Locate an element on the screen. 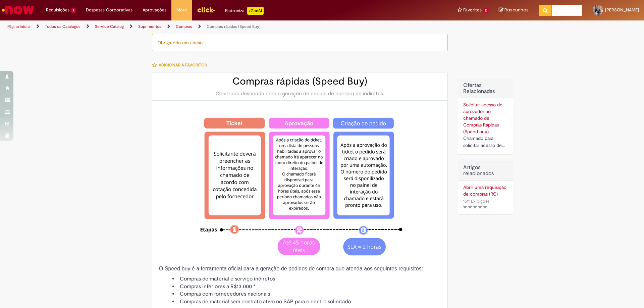  li: Compras com fornecedores nacionais is located at coordinates (307, 295).